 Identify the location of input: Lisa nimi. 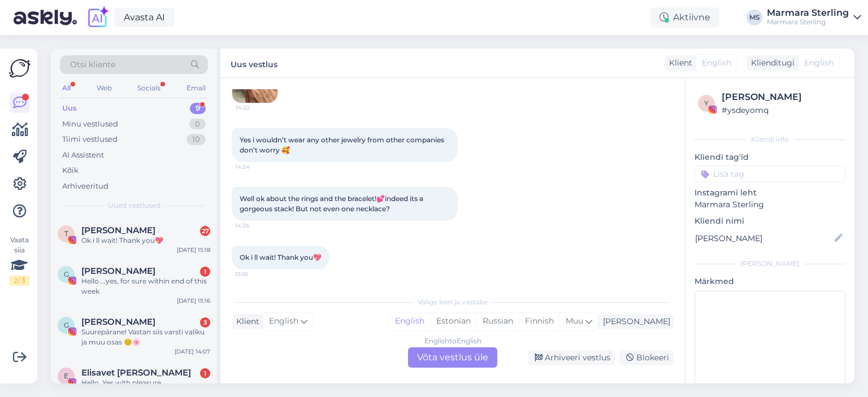
(763, 238).